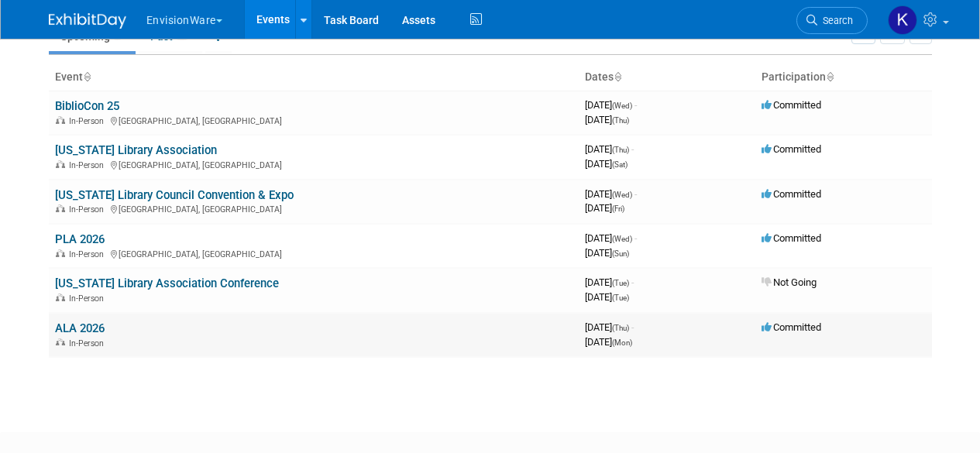  I want to click on a: Sort by Participation Type, so click(829, 77).